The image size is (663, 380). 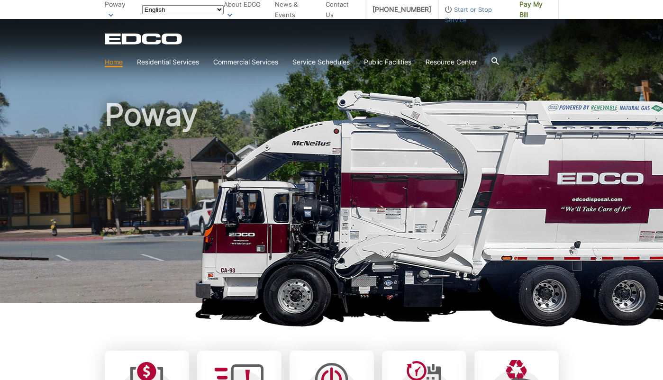 What do you see at coordinates (245, 62) in the screenshot?
I see `a: Commercial Services` at bounding box center [245, 62].